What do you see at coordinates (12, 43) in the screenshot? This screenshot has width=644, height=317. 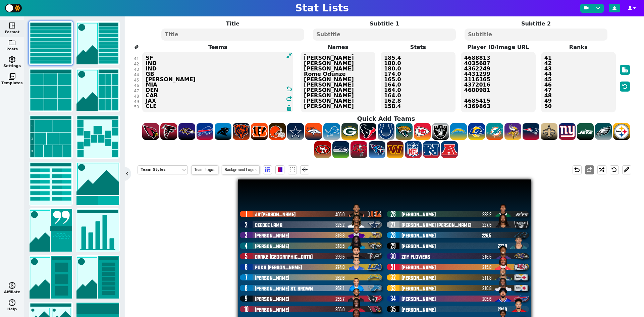 I see `span: folder` at bounding box center [12, 43].